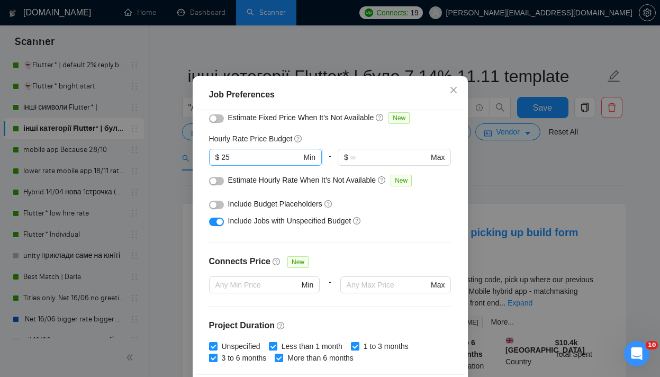 The width and height of the screenshot is (660, 377). Describe the element at coordinates (320, 358) in the screenshot. I see `span: More than 6 months` at that location.